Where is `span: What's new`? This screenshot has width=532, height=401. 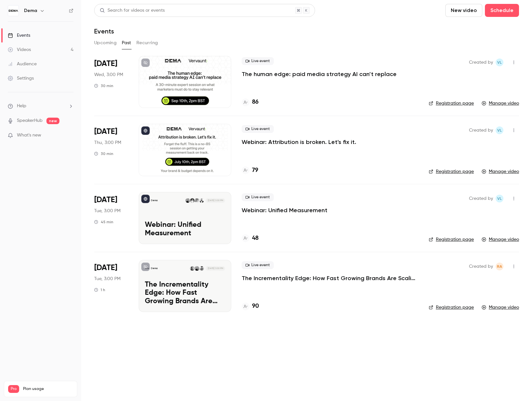
span: What's new is located at coordinates (29, 135).